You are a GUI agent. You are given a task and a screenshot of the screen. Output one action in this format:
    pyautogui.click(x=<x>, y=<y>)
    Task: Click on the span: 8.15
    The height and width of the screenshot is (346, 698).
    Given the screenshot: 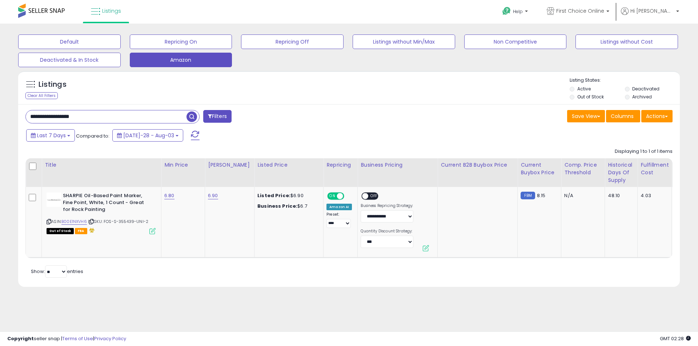 What is the action you would take?
    pyautogui.click(x=541, y=195)
    